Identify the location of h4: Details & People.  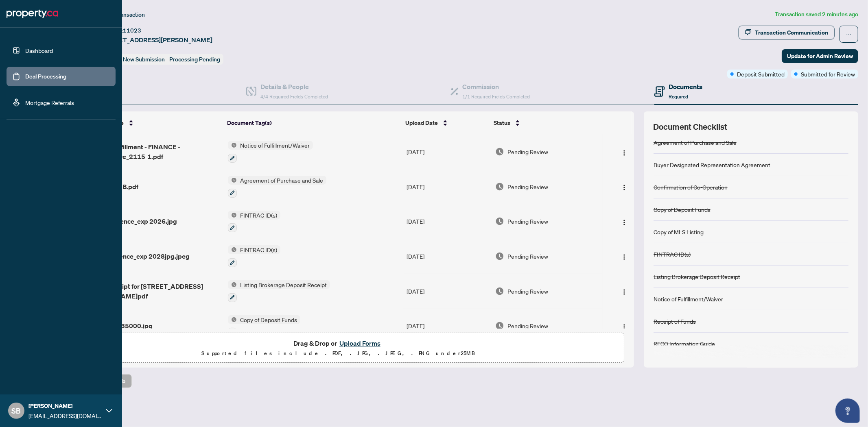
(294, 86).